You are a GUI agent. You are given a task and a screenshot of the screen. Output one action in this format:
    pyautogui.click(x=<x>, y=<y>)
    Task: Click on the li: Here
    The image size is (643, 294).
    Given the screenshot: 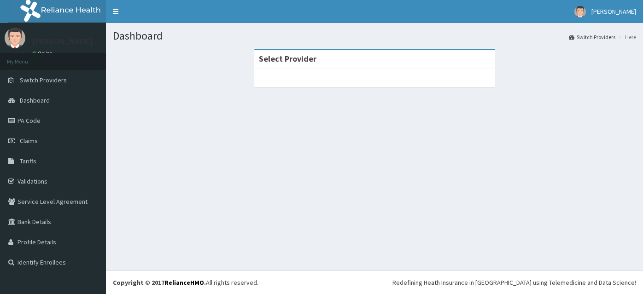 What is the action you would take?
    pyautogui.click(x=626, y=37)
    